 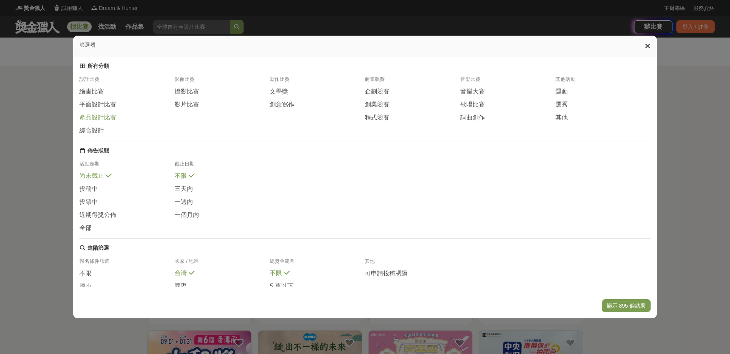 I want to click on span: 文學獎, so click(x=279, y=92).